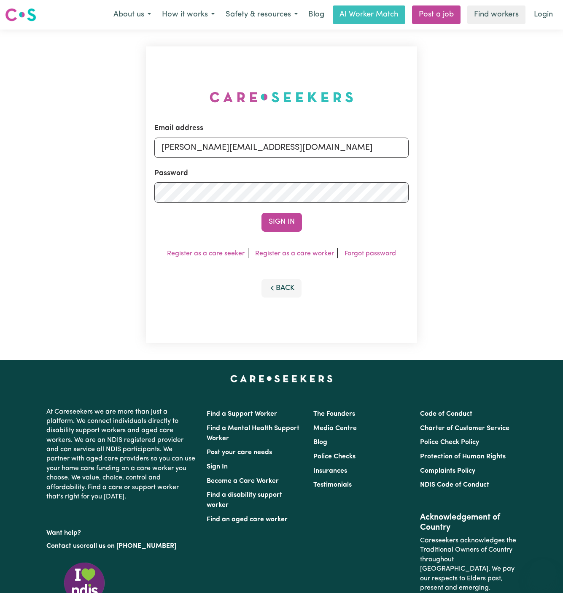 The image size is (563, 593). I want to click on a: Careseekers logo, so click(21, 15).